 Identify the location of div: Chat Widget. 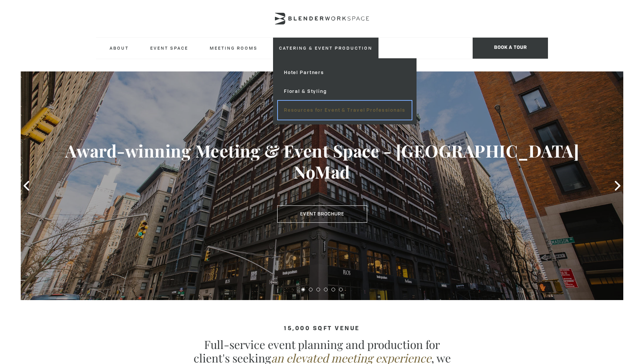
(560, 213).